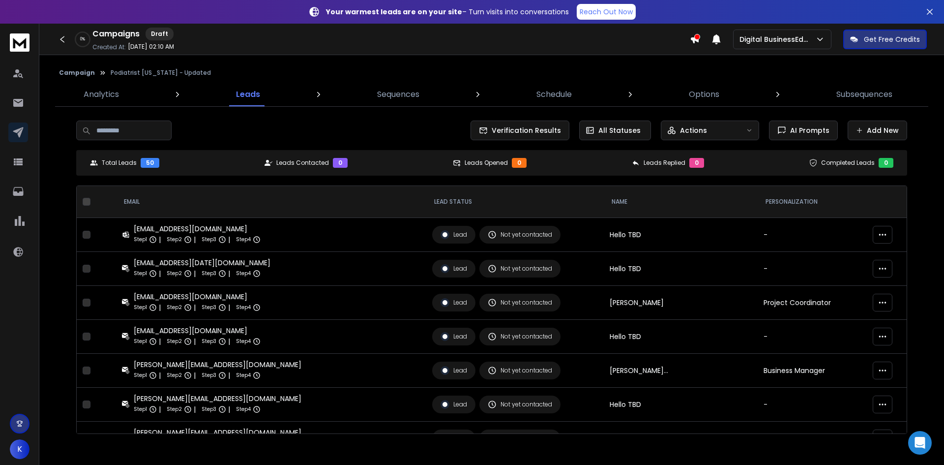 The height and width of the screenshot is (465, 944). Describe the element at coordinates (812, 302) in the screenshot. I see `td: Project Coordinator` at that location.